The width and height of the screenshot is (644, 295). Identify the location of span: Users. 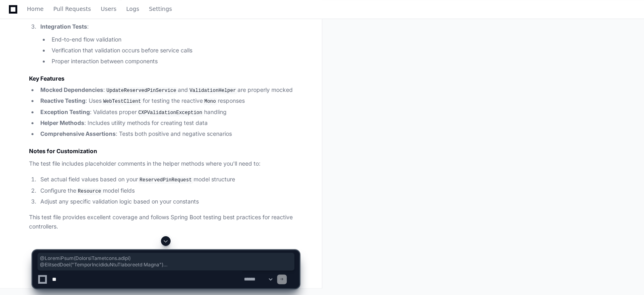
(108, 9).